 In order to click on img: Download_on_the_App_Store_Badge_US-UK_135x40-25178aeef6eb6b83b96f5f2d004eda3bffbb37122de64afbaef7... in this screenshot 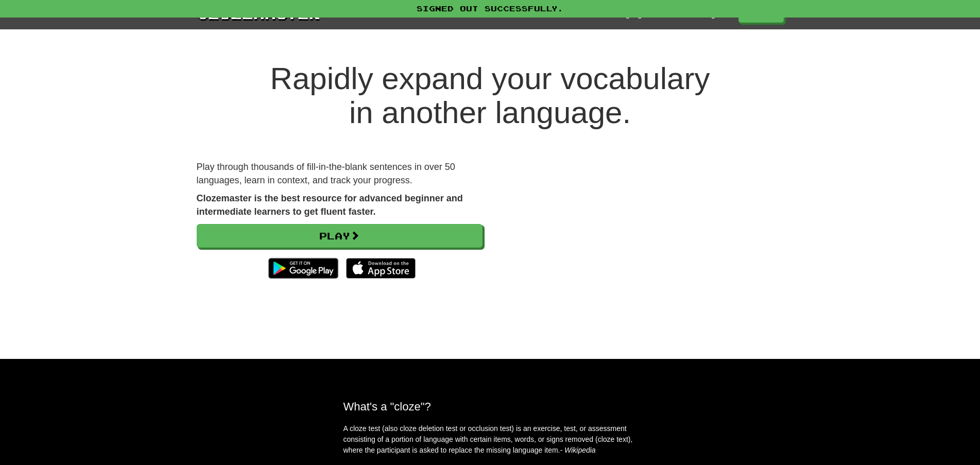, I will do `click(380, 268)`.